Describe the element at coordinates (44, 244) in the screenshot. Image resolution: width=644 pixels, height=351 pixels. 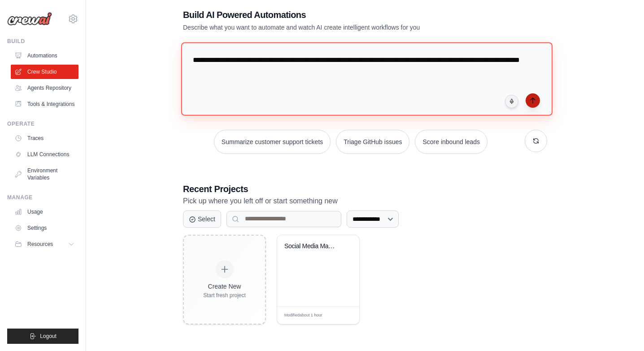
I see `button: Resources` at that location.